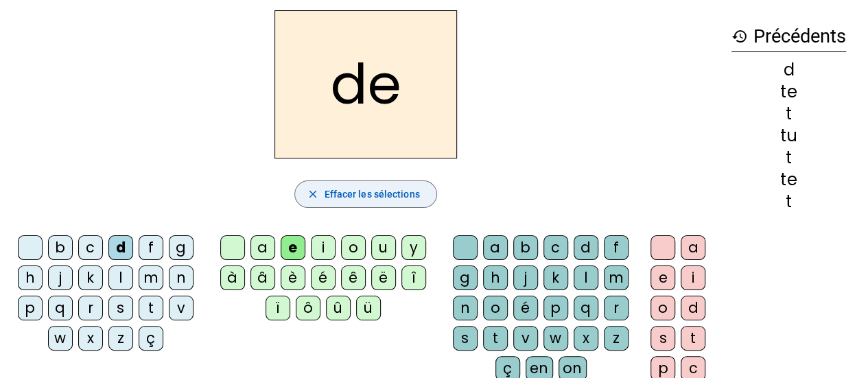  Describe the element at coordinates (384, 278) in the screenshot. I see `div: ë` at that location.